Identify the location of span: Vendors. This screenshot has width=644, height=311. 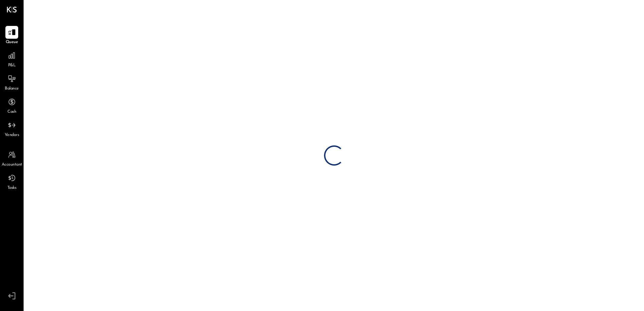
(12, 135).